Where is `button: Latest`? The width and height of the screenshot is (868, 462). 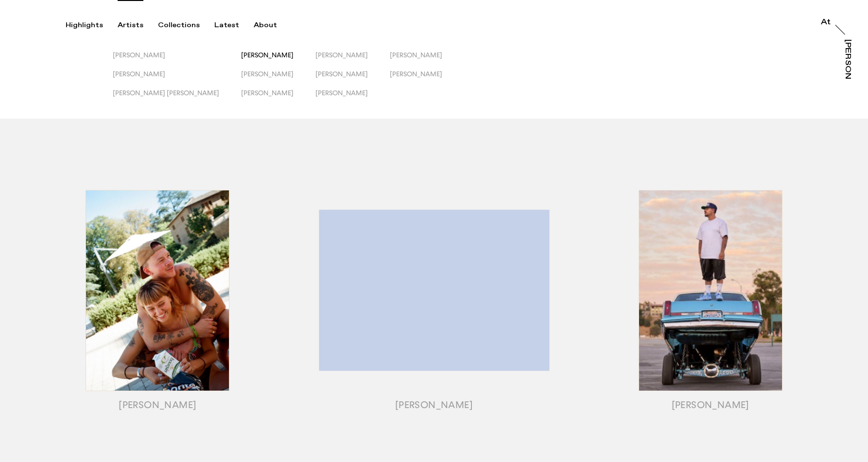 button: Latest is located at coordinates (234, 25).